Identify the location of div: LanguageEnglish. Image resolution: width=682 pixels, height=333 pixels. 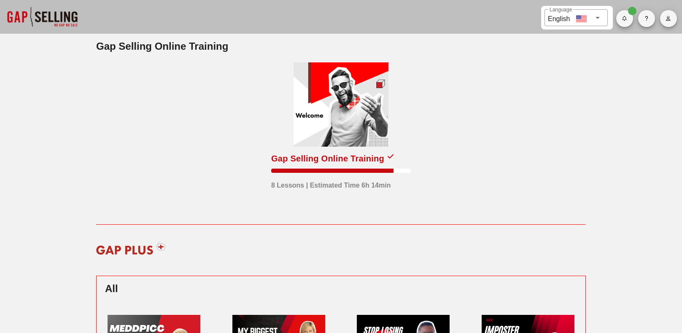
(576, 18).